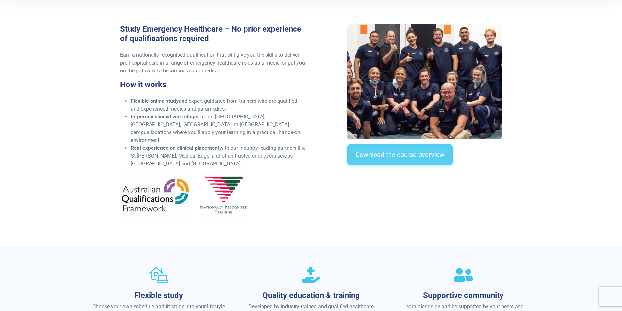 This screenshot has width=622, height=311. I want to click on strong: Flexible online study, so click(154, 101).